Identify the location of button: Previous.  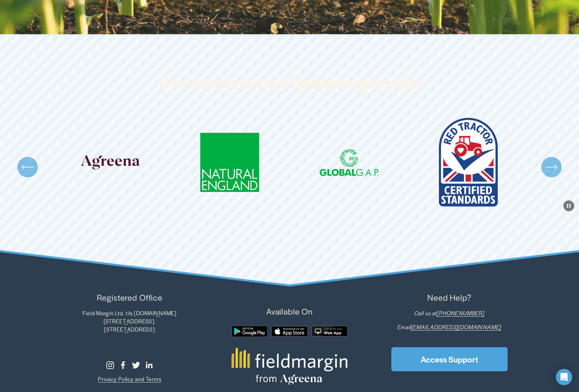
(28, 167).